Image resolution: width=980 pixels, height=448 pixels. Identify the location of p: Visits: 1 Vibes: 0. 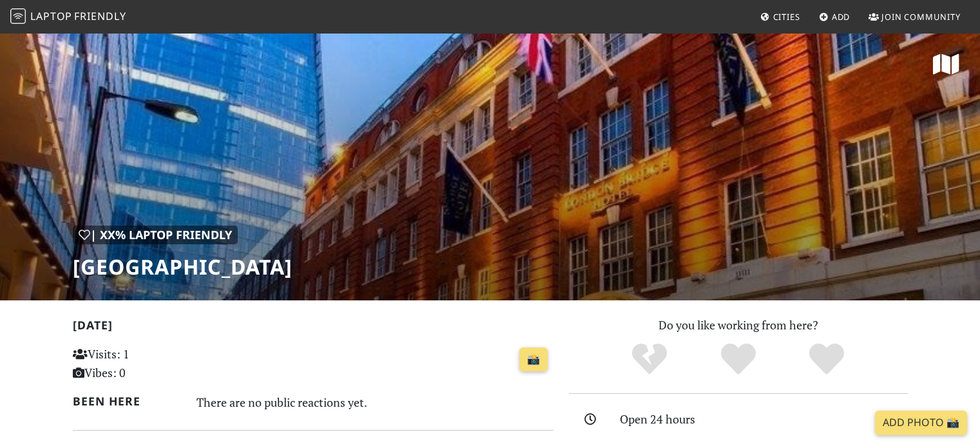
(148, 364).